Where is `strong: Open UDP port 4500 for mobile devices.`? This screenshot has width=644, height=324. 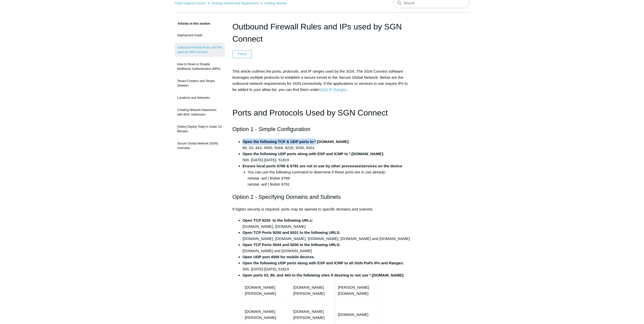
strong: Open UDP port 4500 for mobile devices. is located at coordinates (279, 257).